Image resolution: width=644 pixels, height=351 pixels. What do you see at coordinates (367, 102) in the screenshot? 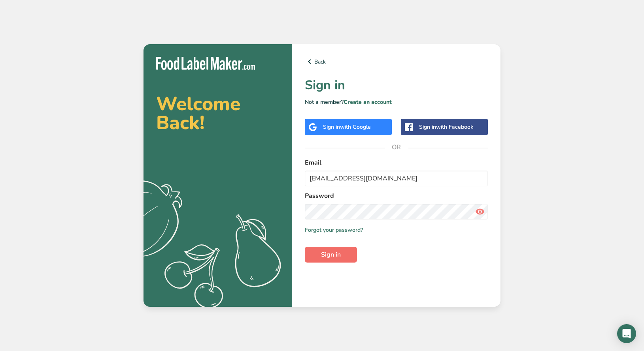
I see `a: Create an account` at bounding box center [367, 102].